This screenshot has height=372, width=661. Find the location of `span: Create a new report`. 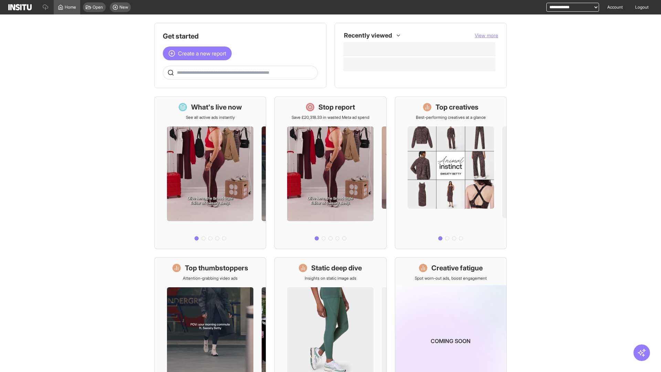

span: Create a new report is located at coordinates (202, 53).